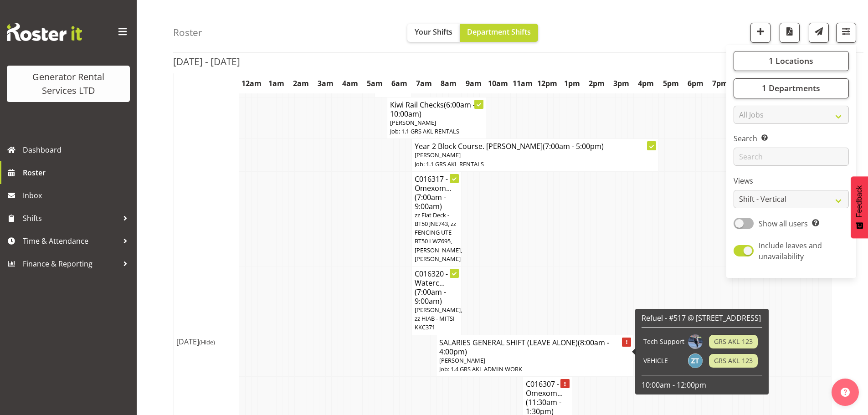 The image size is (868, 415). What do you see at coordinates (498, 83) in the screenshot?
I see `th: 10am` at bounding box center [498, 83].